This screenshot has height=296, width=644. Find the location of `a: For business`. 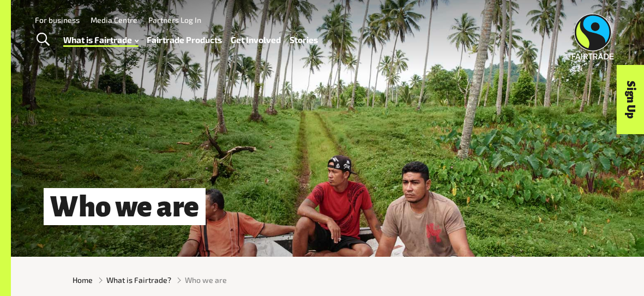

a: For business is located at coordinates (57, 20).